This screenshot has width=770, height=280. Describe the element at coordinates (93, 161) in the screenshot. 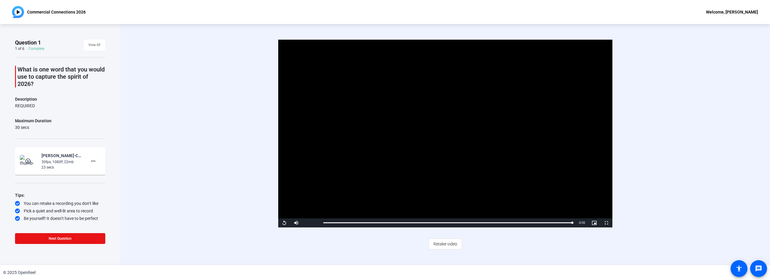

I see `mat-icon: more_horiz` at that location.